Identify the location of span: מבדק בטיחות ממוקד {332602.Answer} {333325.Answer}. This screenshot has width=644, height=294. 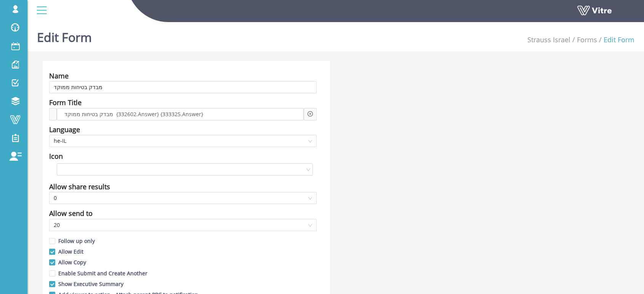
(134, 114).